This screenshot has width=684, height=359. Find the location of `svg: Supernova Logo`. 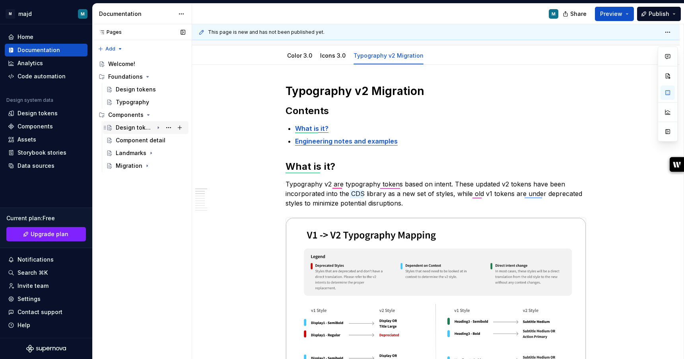

svg: Supernova Logo is located at coordinates (46, 349).